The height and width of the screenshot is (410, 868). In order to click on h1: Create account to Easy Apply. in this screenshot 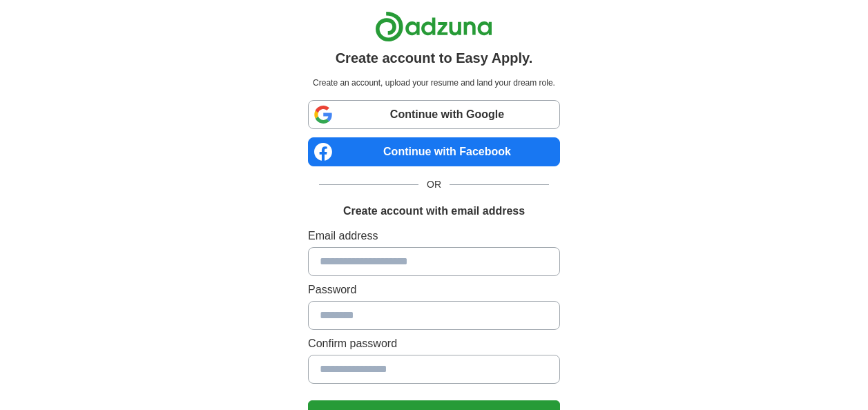, I will do `click(434, 58)`.